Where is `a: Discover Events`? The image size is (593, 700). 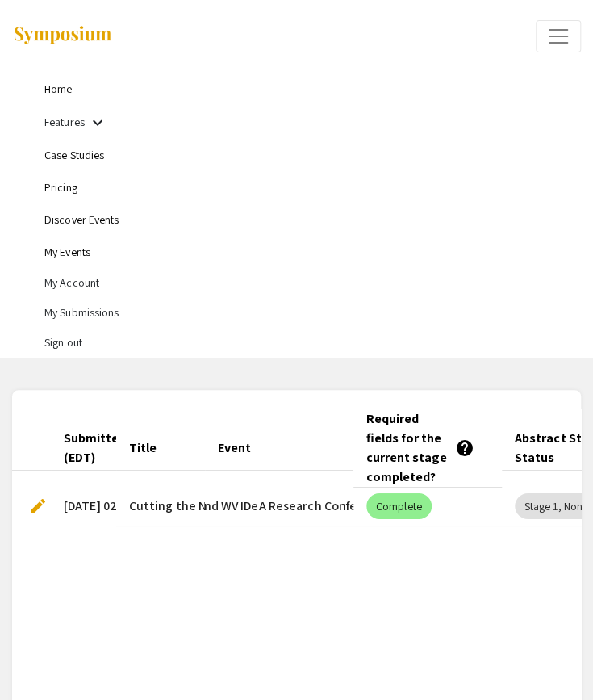
a: Discover Events is located at coordinates (82, 220).